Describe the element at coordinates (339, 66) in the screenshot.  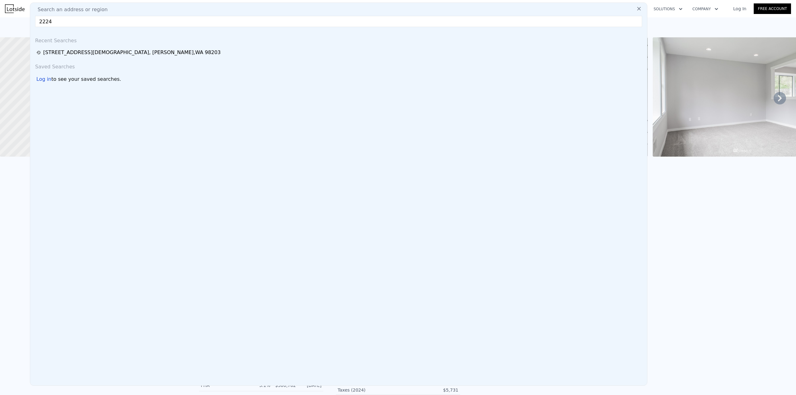
I see `div: Saved Searches` at that location.